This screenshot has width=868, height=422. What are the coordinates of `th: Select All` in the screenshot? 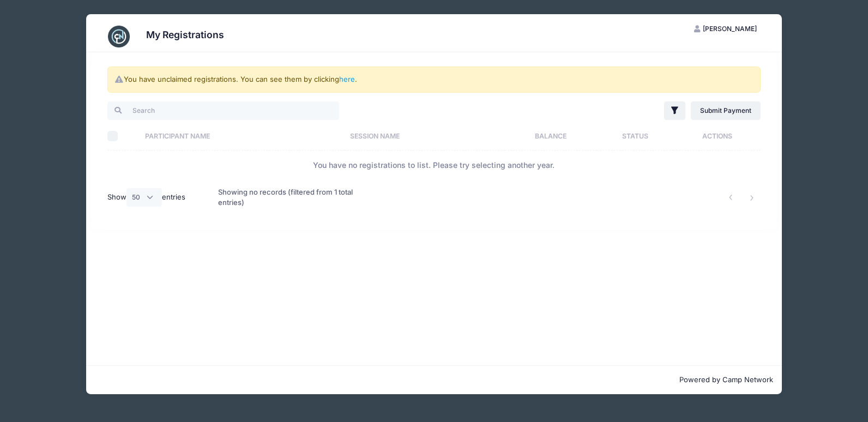 It's located at (124, 136).